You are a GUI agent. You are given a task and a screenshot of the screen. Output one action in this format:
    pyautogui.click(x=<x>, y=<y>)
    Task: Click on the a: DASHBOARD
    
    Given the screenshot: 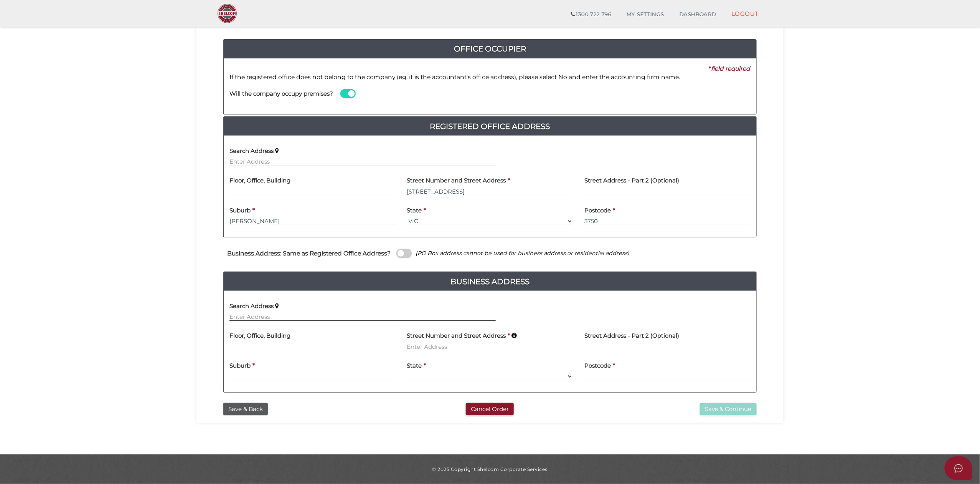 What is the action you would take?
    pyautogui.click(x=698, y=14)
    